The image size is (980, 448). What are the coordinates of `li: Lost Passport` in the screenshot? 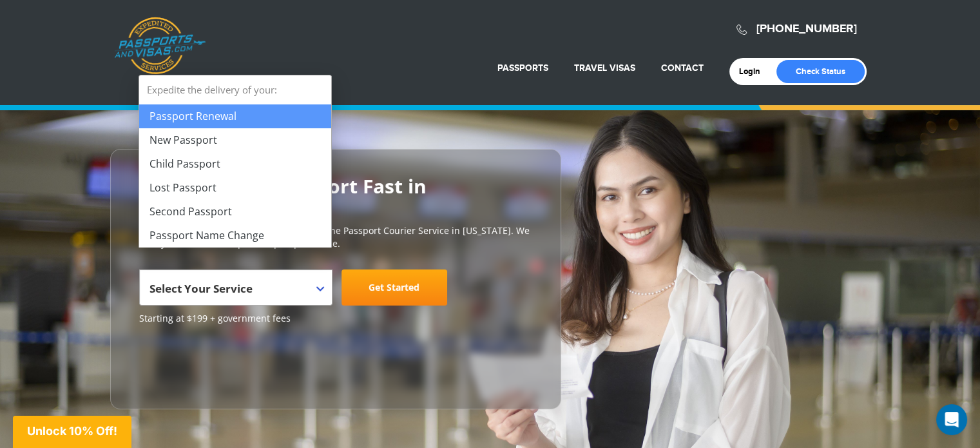 It's located at (235, 188).